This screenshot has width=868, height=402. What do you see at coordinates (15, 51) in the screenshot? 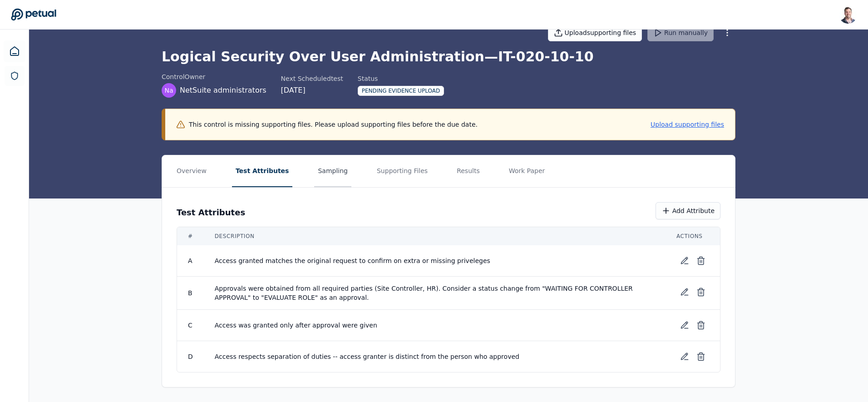
I see `a: Dashboard` at bounding box center [15, 51].